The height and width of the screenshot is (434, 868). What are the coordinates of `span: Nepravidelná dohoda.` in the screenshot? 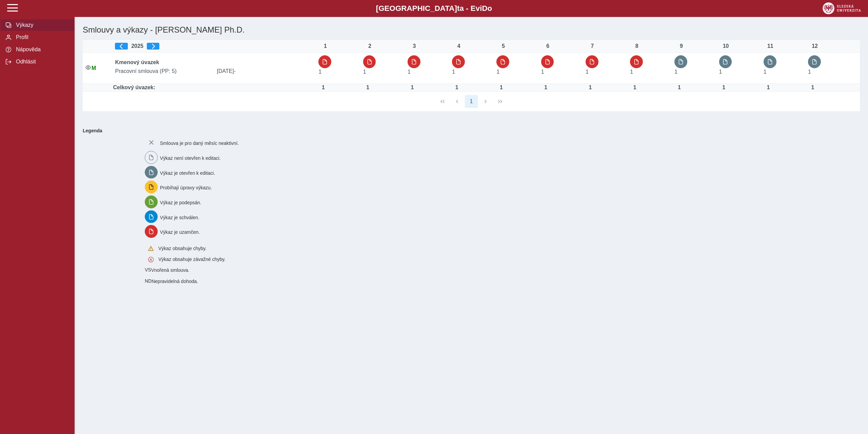 It's located at (174, 281).